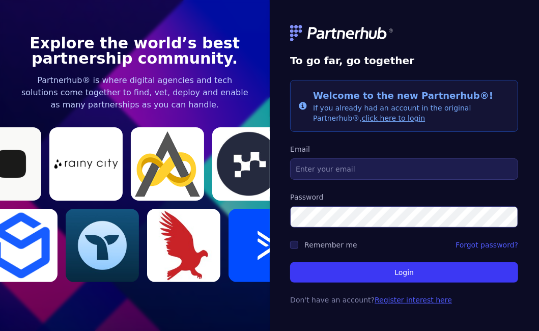  What do you see at coordinates (404, 61) in the screenshot?
I see `h1: To go far, go together` at bounding box center [404, 61].